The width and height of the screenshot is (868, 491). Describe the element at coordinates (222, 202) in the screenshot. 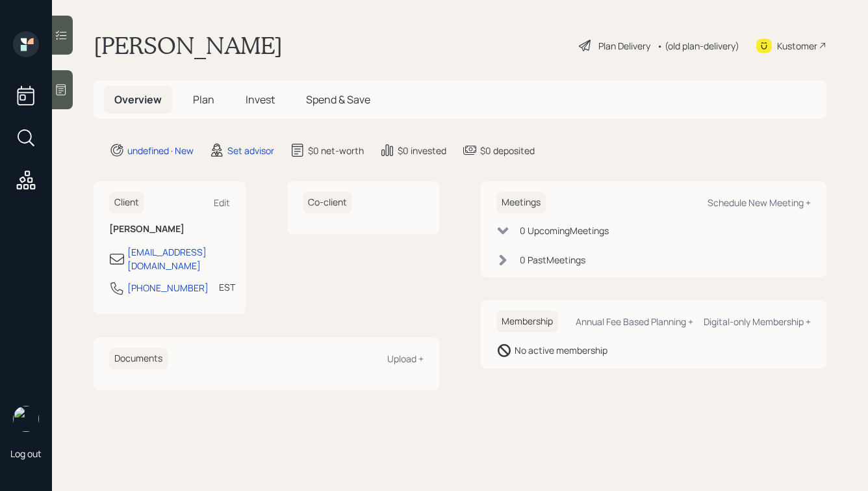

I see `div: Edit` at that location.